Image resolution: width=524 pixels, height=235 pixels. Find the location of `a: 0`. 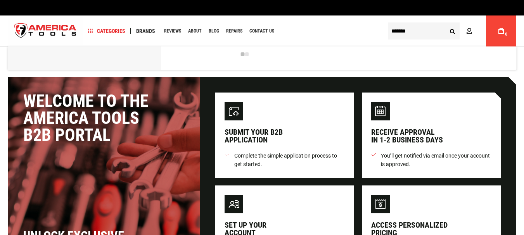

a: 0 is located at coordinates (501, 31).